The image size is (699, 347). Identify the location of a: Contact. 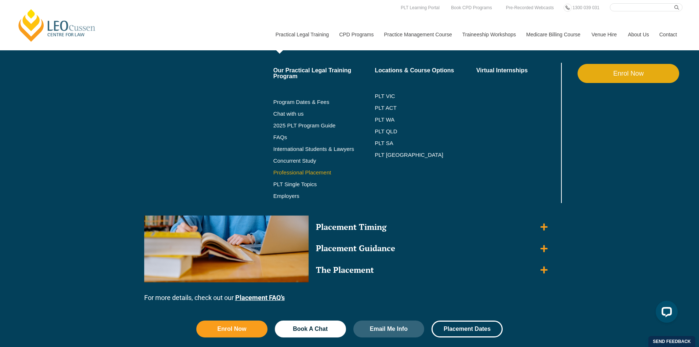
(668, 35).